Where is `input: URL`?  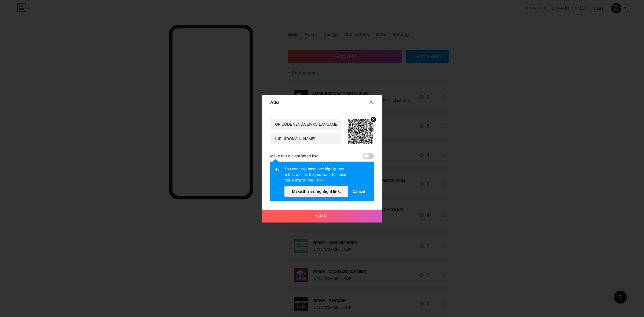
input: URL is located at coordinates (306, 139).